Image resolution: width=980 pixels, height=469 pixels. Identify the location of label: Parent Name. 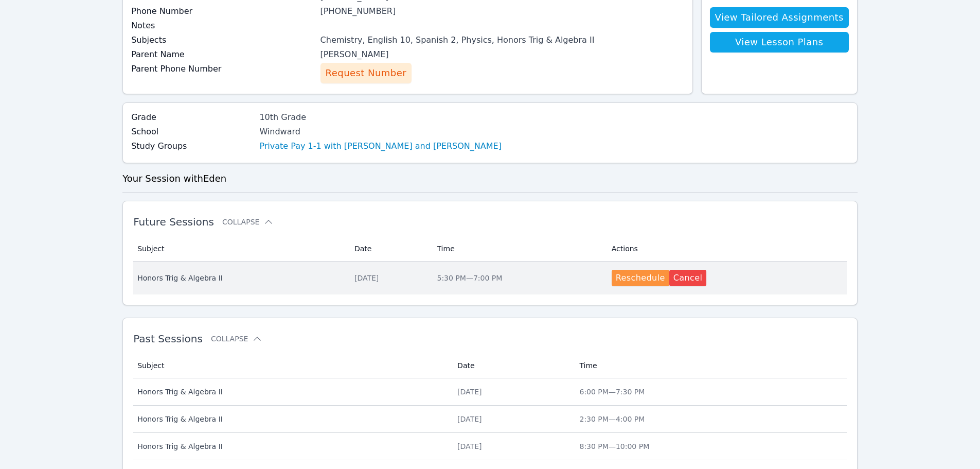
(222, 54).